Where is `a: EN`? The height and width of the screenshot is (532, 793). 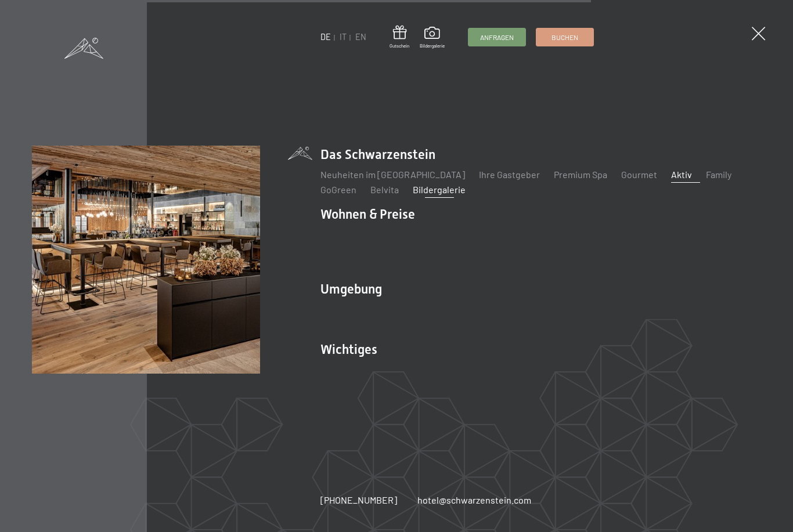
a: EN is located at coordinates (360, 36).